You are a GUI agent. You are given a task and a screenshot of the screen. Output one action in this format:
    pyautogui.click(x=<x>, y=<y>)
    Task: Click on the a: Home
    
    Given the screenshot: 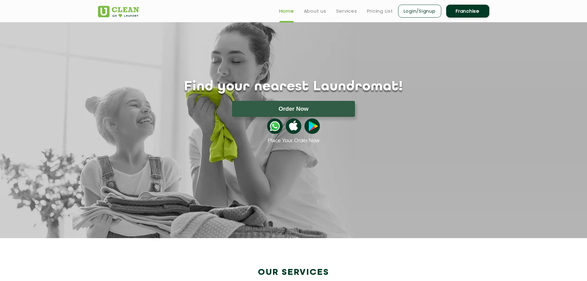 What is the action you would take?
    pyautogui.click(x=287, y=11)
    